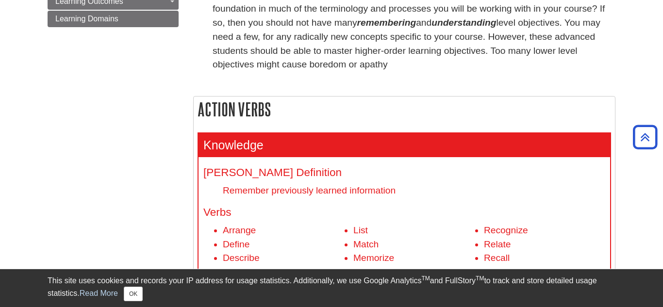  What do you see at coordinates (464, 22) in the screenshot?
I see `em: understanding` at bounding box center [464, 22].